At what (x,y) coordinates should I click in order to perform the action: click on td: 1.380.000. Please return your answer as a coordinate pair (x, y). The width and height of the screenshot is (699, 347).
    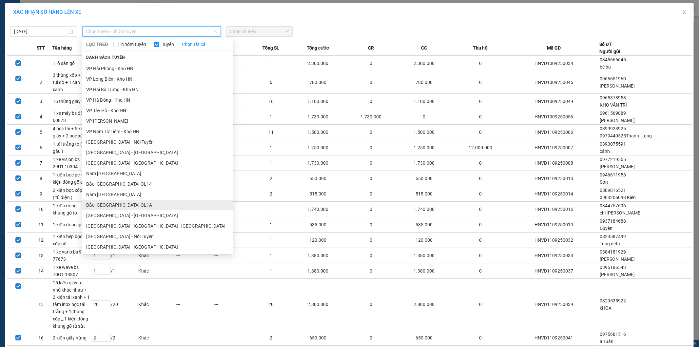
    Looking at the image, I should click on (424, 271).